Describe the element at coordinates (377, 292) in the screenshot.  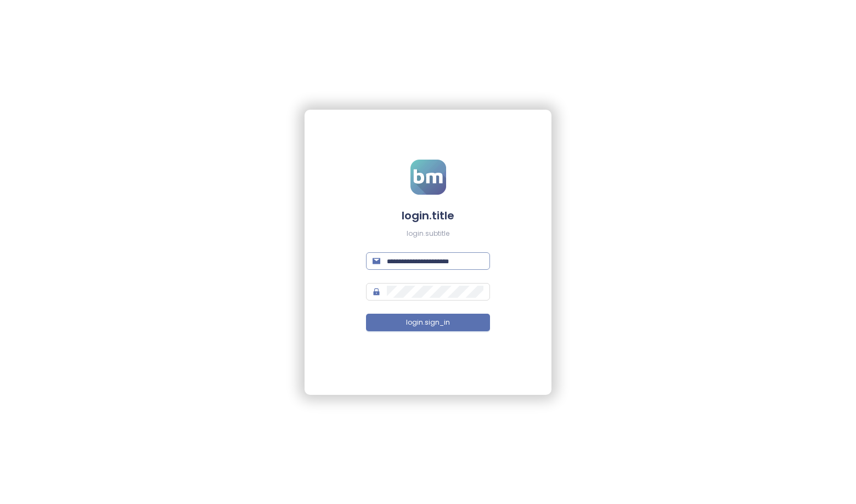
I see `span: lock` at that location.